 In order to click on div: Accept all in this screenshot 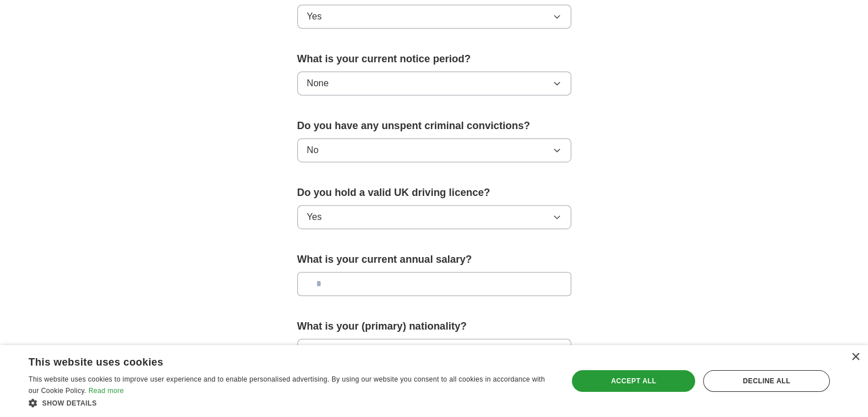, I will do `click(633, 381)`.